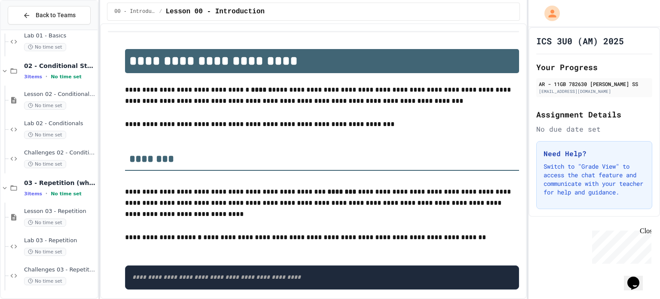 The image size is (660, 299). I want to click on h1: ICS 3U0 (AM) 2025, so click(580, 41).